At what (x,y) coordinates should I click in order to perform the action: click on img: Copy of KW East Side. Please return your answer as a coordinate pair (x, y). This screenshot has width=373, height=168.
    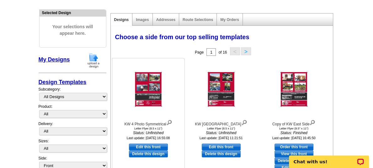
    Looking at the image, I should click on (293, 89).